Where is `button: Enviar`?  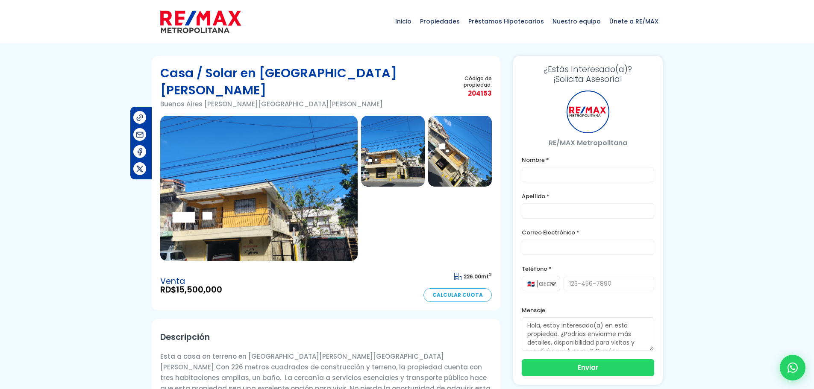 button: Enviar is located at coordinates (588, 368).